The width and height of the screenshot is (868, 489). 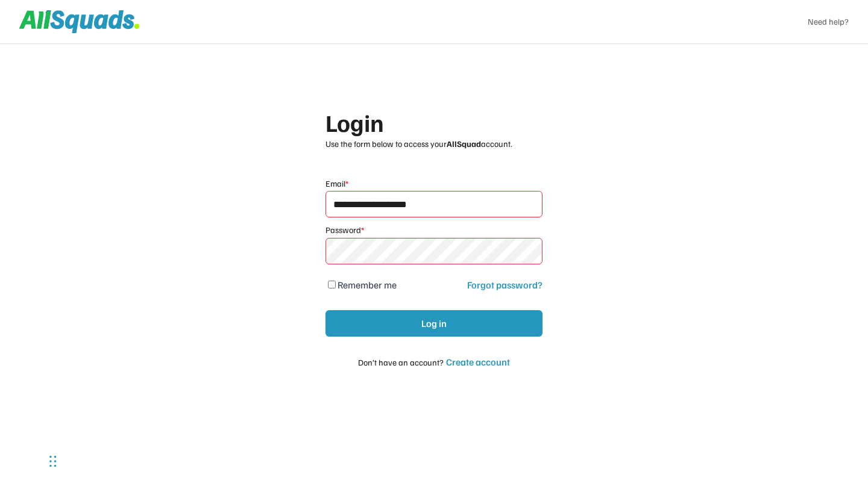 What do you see at coordinates (345, 231) in the screenshot?
I see `div: Password` at bounding box center [345, 231].